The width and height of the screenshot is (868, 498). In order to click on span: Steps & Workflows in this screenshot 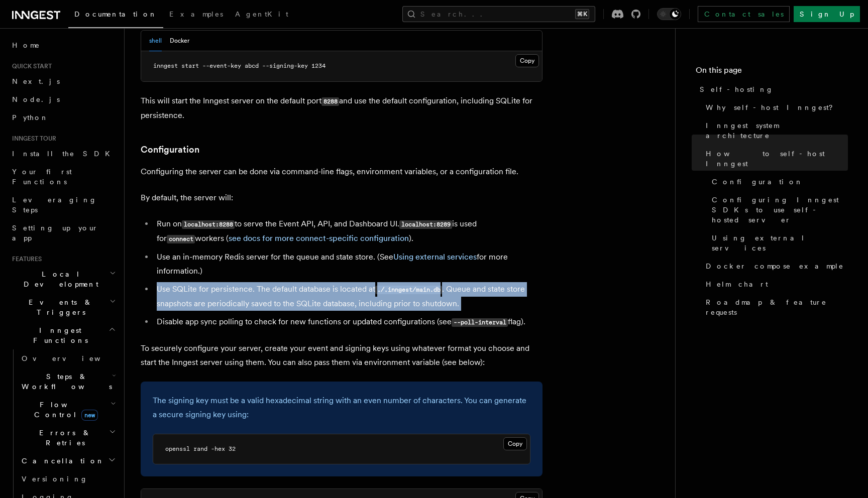, I will do `click(65, 381)`.